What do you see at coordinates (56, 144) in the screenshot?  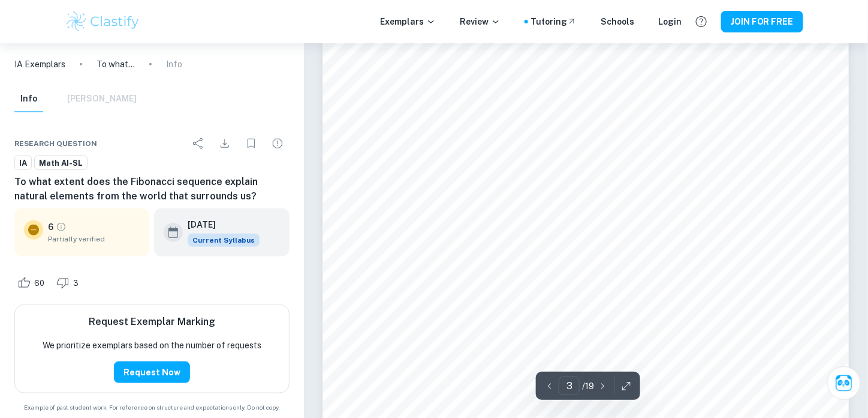 I see `span: Research question` at bounding box center [56, 144].